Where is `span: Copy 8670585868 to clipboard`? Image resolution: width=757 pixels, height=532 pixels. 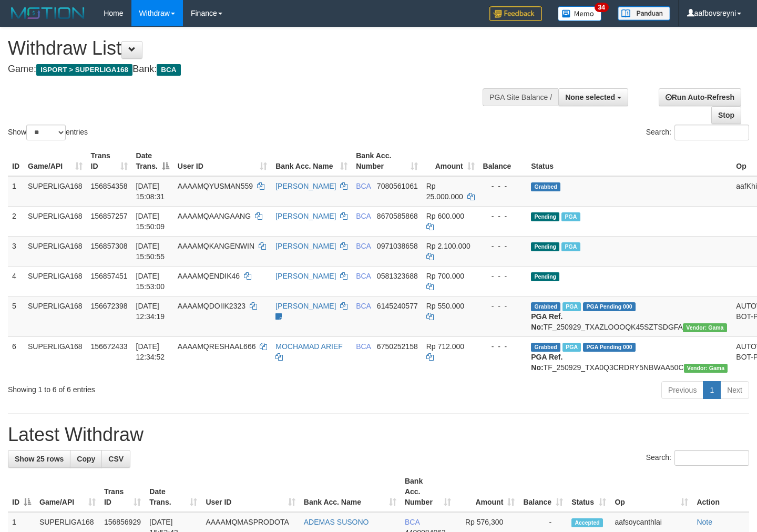 span: Copy 8670585868 to clipboard is located at coordinates (398, 216).